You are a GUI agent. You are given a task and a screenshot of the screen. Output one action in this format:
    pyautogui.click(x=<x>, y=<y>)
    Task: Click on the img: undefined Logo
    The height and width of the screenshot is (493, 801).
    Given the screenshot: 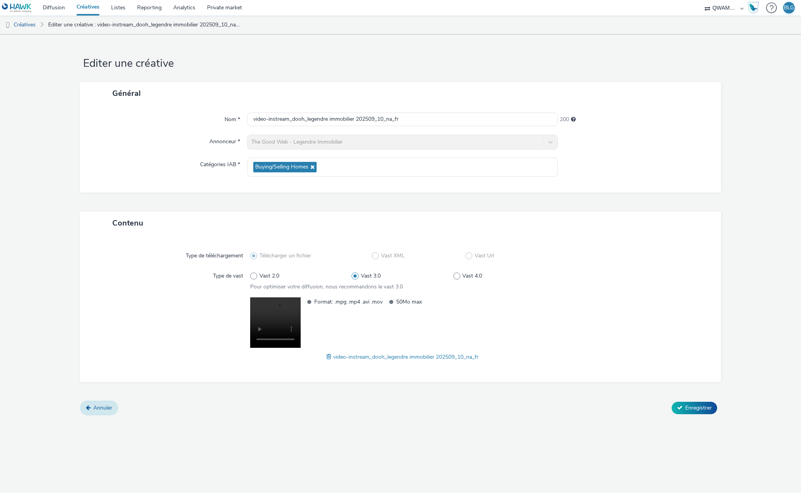 What is the action you would take?
    pyautogui.click(x=17, y=8)
    